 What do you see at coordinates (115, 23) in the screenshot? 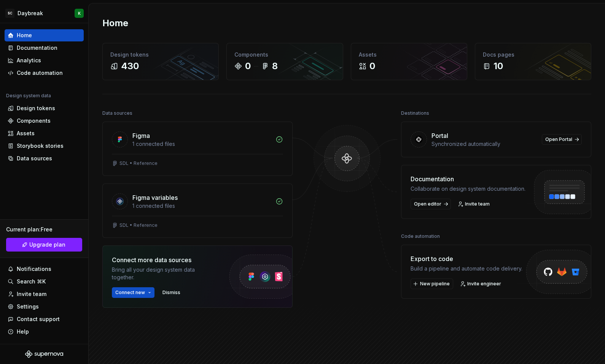
I see `h2: Home` at bounding box center [115, 23].